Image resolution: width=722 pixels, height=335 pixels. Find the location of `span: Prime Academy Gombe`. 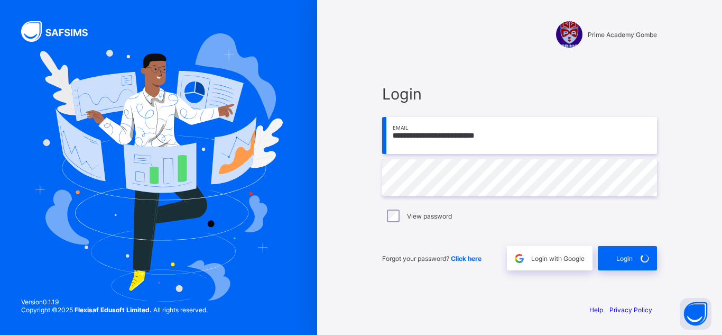

span: Prime Academy Gombe is located at coordinates (622, 34).